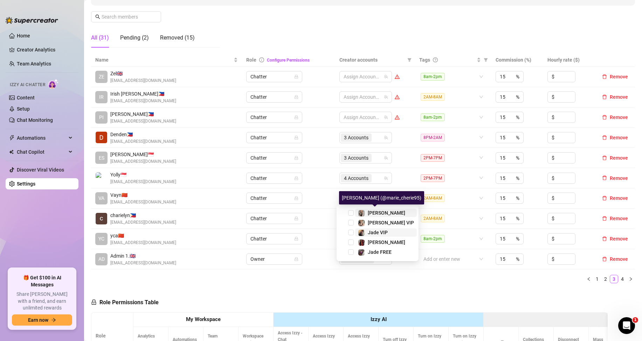 This screenshot has width=642, height=341. What do you see at coordinates (143, 195) in the screenshot?
I see `span: Vayn 🇨🇳` at bounding box center [143, 195].